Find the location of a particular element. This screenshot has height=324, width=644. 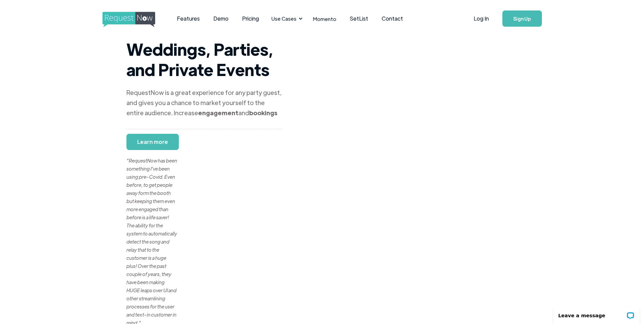

strong: Weddings, Parties, and Private Events is located at coordinates (200, 59).